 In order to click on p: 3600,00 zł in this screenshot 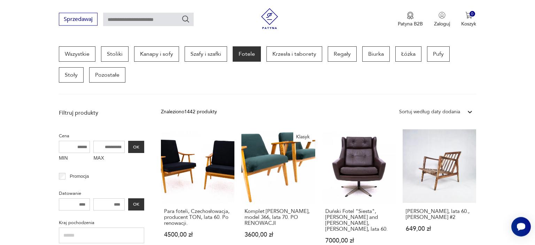, I will do `click(278, 235)`.